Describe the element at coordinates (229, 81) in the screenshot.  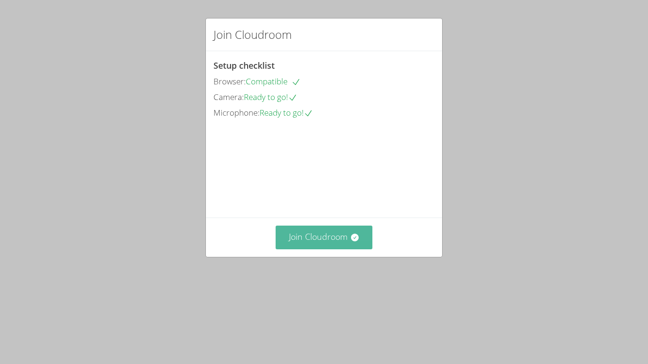
I see `span: Browser:` at that location.